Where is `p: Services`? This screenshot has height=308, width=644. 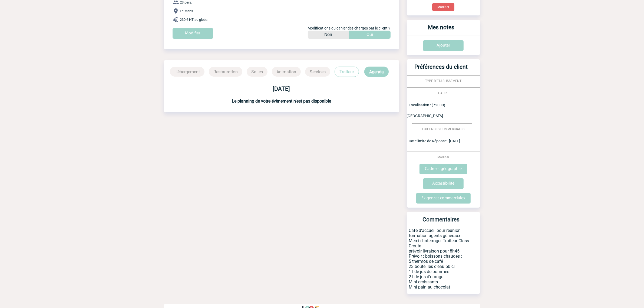 p: Services is located at coordinates (318, 72).